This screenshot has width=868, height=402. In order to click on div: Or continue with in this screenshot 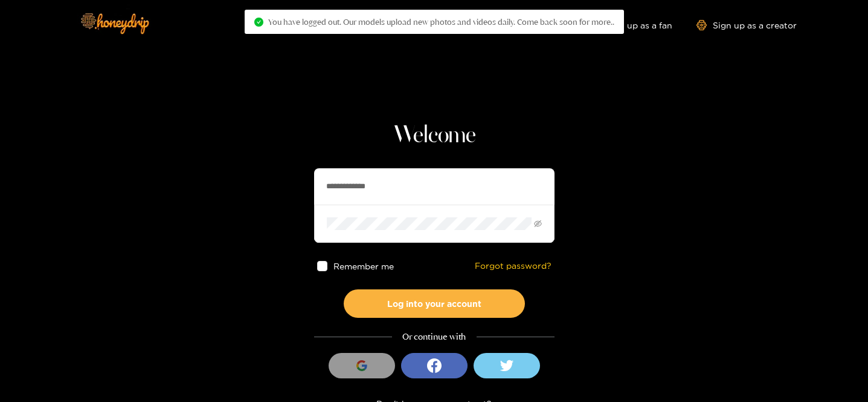, I will do `click(434, 336)`.